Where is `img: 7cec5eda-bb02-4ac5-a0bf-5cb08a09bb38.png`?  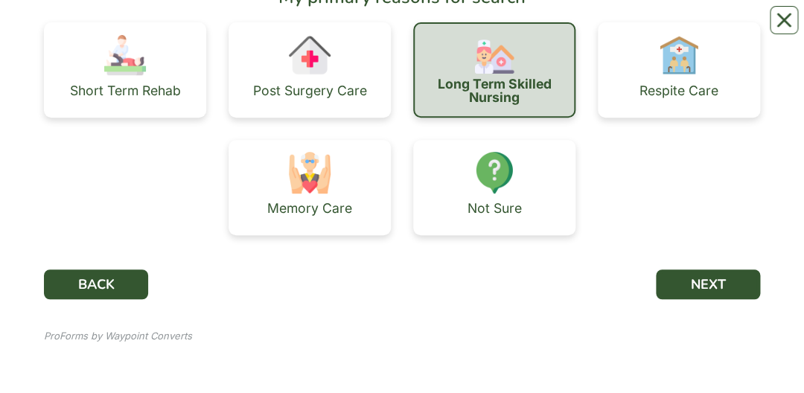 img: 7cec5eda-bb02-4ac5-a0bf-5cb08a09bb38.png is located at coordinates (310, 173).